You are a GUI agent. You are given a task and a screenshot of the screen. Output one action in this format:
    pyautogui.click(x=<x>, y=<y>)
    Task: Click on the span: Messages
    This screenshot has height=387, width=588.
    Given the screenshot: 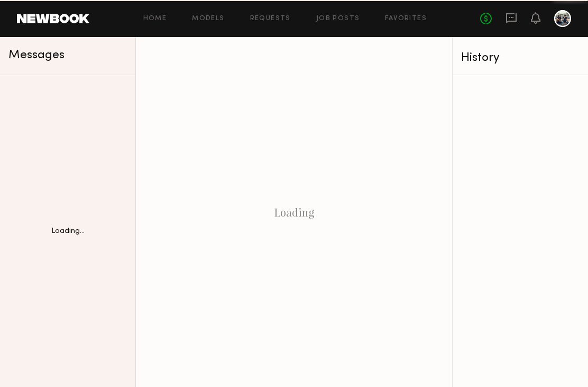 What is the action you would take?
    pyautogui.click(x=36, y=55)
    